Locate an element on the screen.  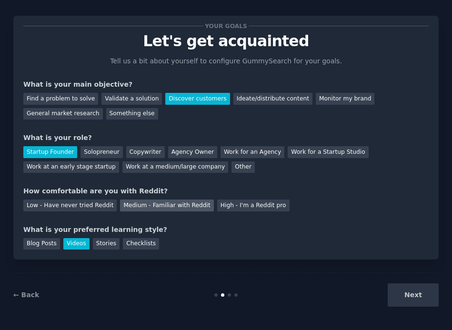
div: Validate a solution is located at coordinates (131, 99).